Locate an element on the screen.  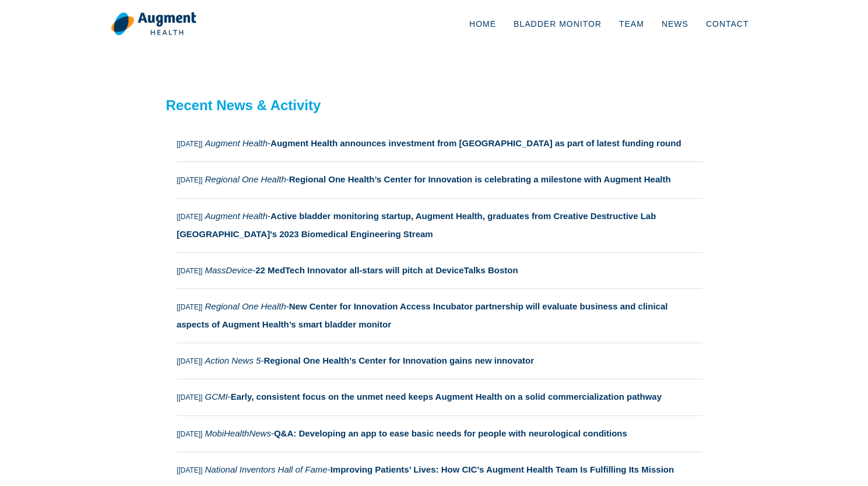
a: Bladder Monitor is located at coordinates (557, 24).